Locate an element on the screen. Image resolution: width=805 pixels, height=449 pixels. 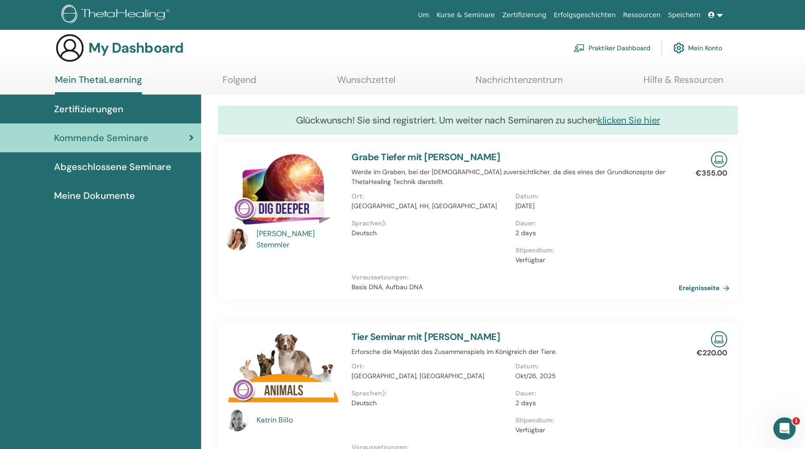
div: Glückwunsch! Sie sind registriert. Um weiter nach Seminaren zu suchen is located at coordinates (478, 120).